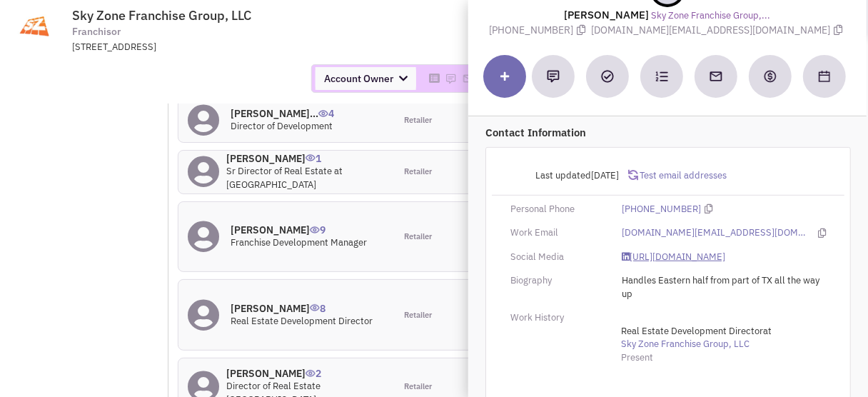 Image resolution: width=868 pixels, height=397 pixels. I want to click on a: Sky Zone Franchise Group, LLC, so click(685, 344).